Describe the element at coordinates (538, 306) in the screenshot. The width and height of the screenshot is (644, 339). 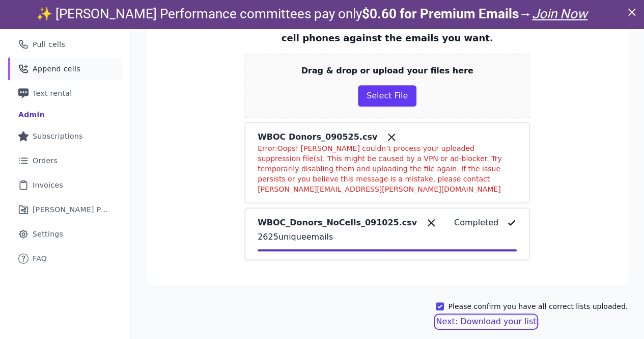
I see `label: Please confirm you have all correct lists uploaded.` at that location.